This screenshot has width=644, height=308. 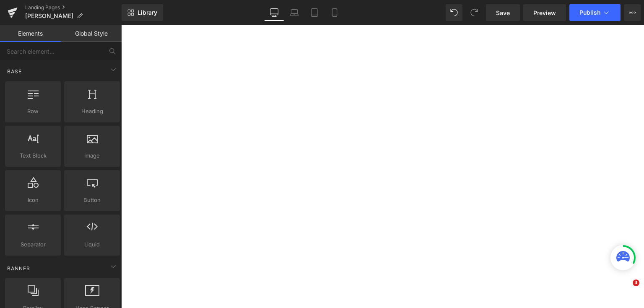 I want to click on button: Publish, so click(x=595, y=13).